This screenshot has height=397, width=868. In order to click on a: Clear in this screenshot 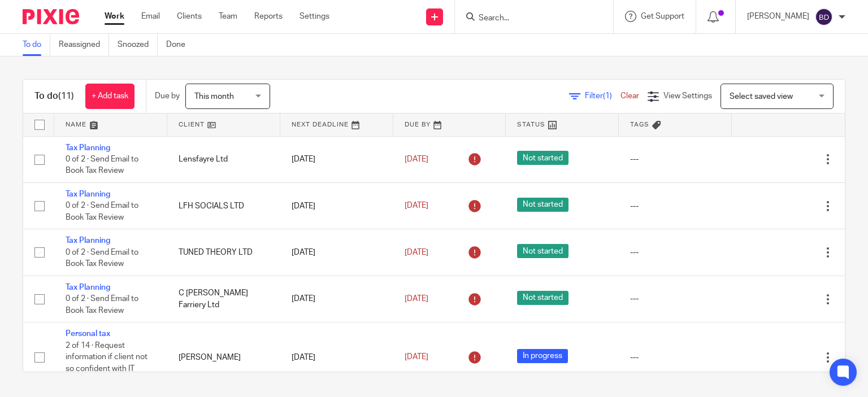, I will do `click(630, 96)`.